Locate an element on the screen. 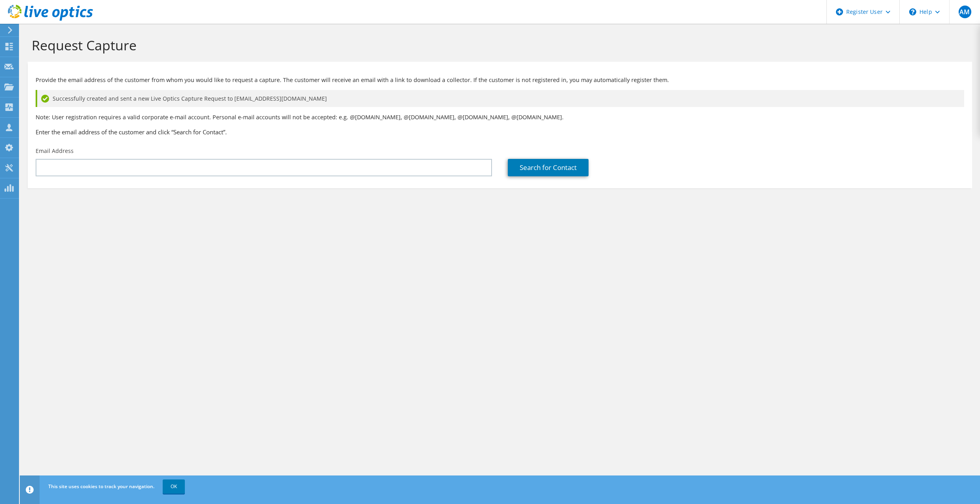 This screenshot has height=504, width=980. h3: Enter the email address of the customer and click “Search for Contact”. is located at coordinates (500, 132).